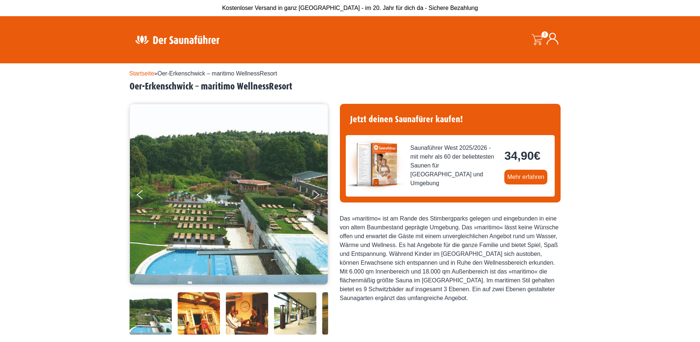 The width and height of the screenshot is (700, 342). What do you see at coordinates (146, 196) in the screenshot?
I see `button: Previous` at bounding box center [146, 196].